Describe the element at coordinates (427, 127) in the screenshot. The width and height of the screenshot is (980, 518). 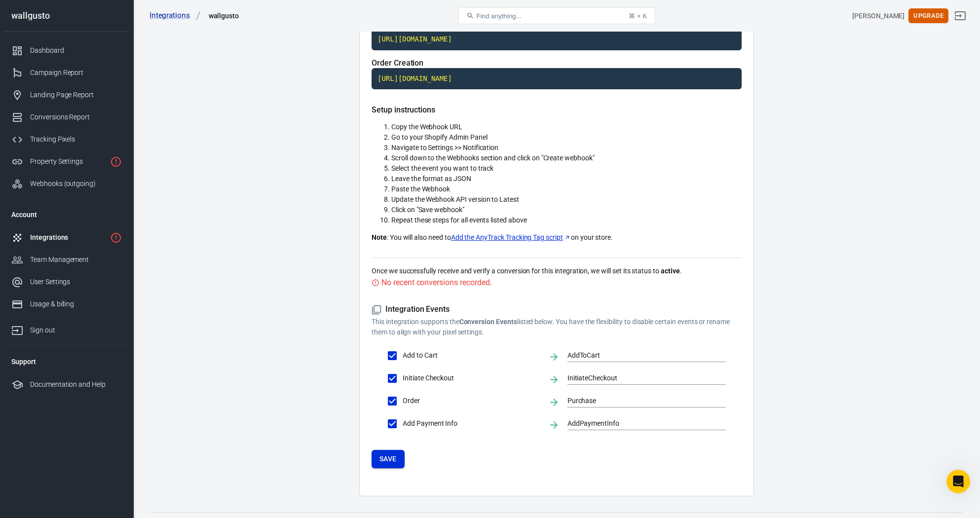
I see `span: Copy the Webhook URL` at that location.